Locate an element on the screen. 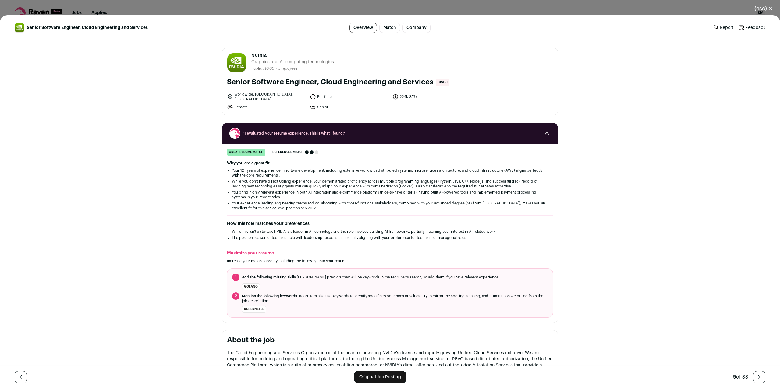 The height and width of the screenshot is (388, 780). h2: Maximize your resume is located at coordinates (390, 253).